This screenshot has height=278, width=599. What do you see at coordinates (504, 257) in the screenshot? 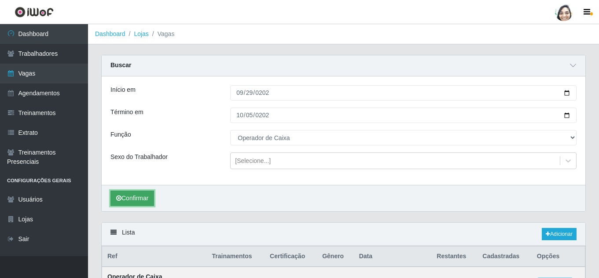
I see `th: Cadastradas` at bounding box center [504, 257].